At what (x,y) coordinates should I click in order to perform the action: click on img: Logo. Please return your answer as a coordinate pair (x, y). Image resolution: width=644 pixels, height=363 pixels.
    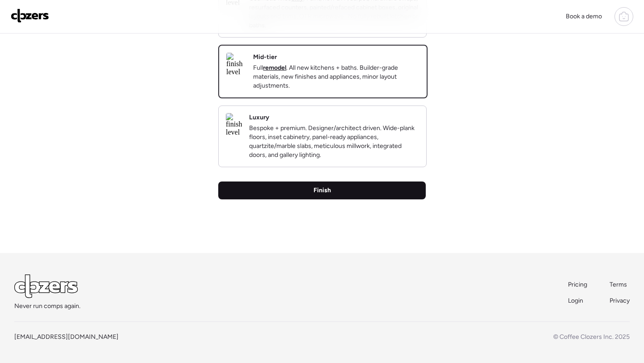
    Looking at the image, I should click on (30, 16).